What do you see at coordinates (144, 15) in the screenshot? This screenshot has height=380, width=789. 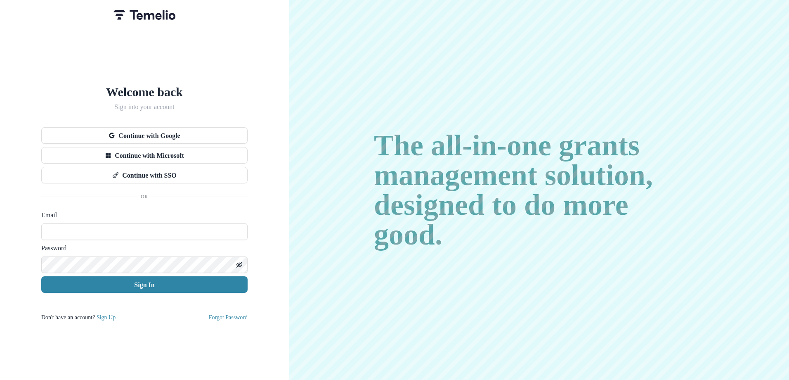 I see `img: Temelio` at bounding box center [144, 15].